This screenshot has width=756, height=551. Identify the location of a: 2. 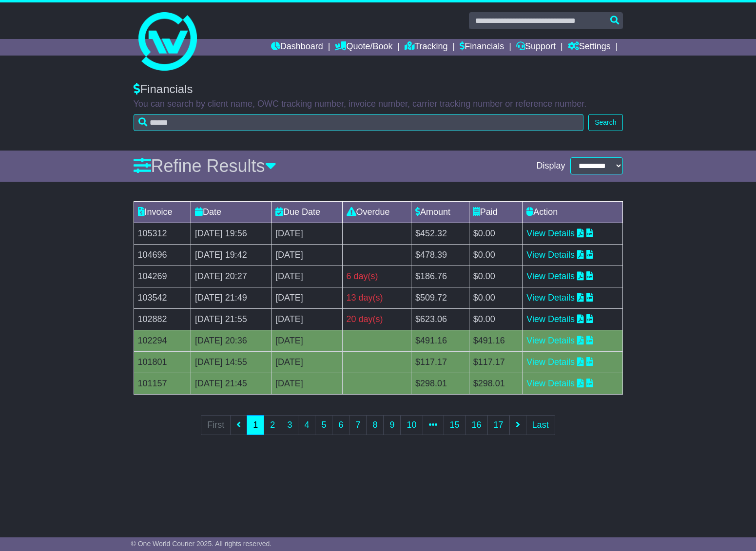
(272, 425).